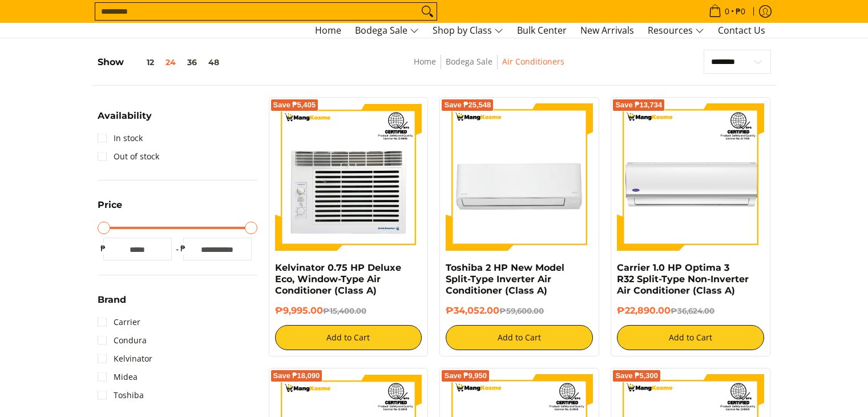  Describe the element at coordinates (522, 311) in the screenshot. I see `del: ₱59,600.00` at that location.